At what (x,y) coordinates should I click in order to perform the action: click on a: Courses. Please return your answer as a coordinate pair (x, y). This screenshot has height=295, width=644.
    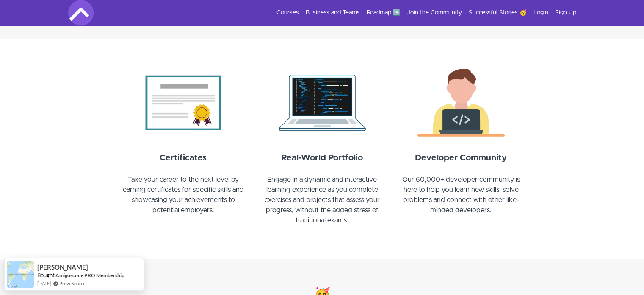
    Looking at the image, I should click on (287, 13).